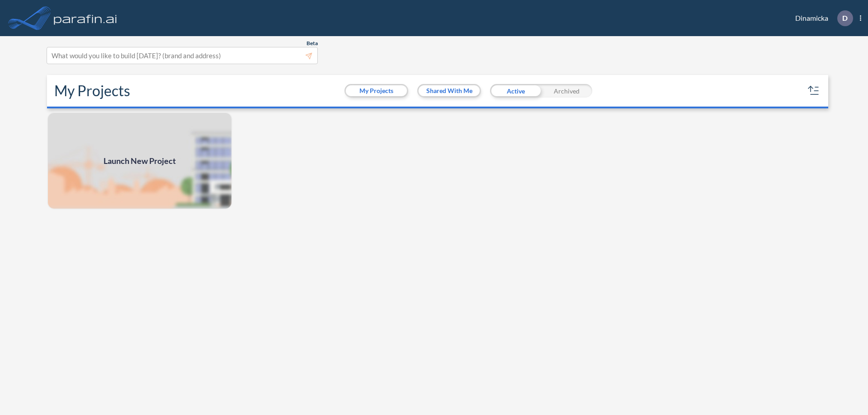 The width and height of the screenshot is (868, 415). I want to click on h2: My Projects, so click(92, 91).